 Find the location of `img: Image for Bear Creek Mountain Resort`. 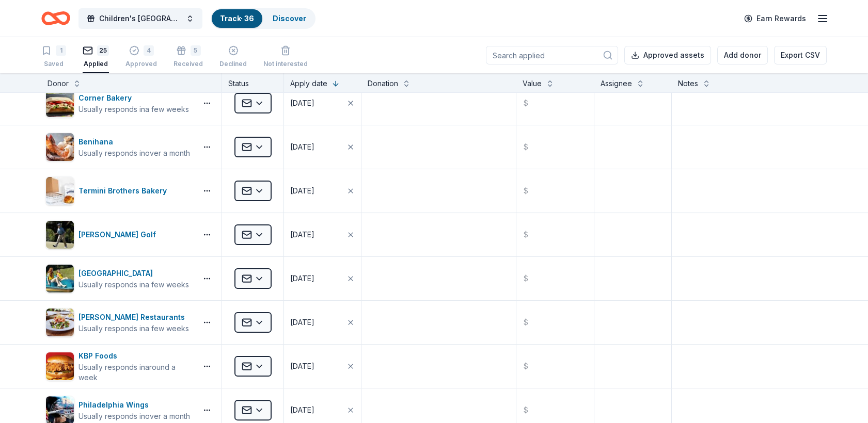

img: Image for Bear Creek Mountain Resort is located at coordinates (60, 278).